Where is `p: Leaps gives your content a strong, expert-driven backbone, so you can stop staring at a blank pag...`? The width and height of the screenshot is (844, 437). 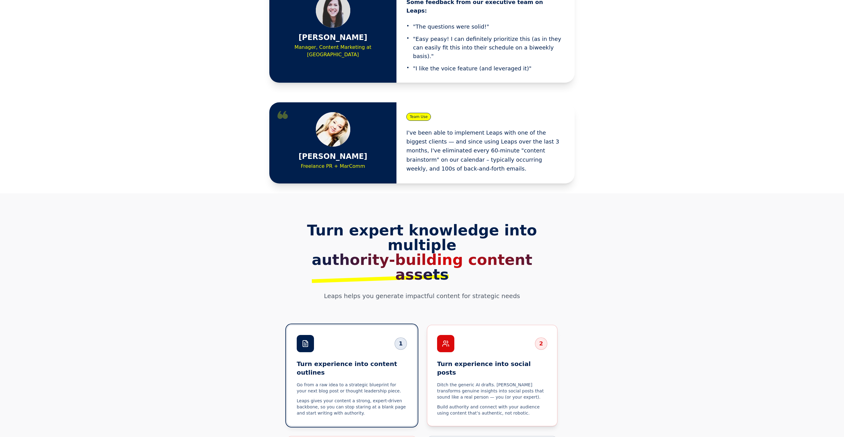 p: Leaps gives your content a strong, expert-driven backbone, so you can stop staring at a blank pag... is located at coordinates (352, 407).